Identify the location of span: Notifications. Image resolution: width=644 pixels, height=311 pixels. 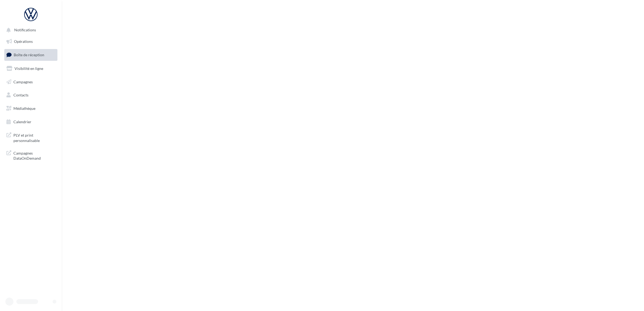
(25, 30).